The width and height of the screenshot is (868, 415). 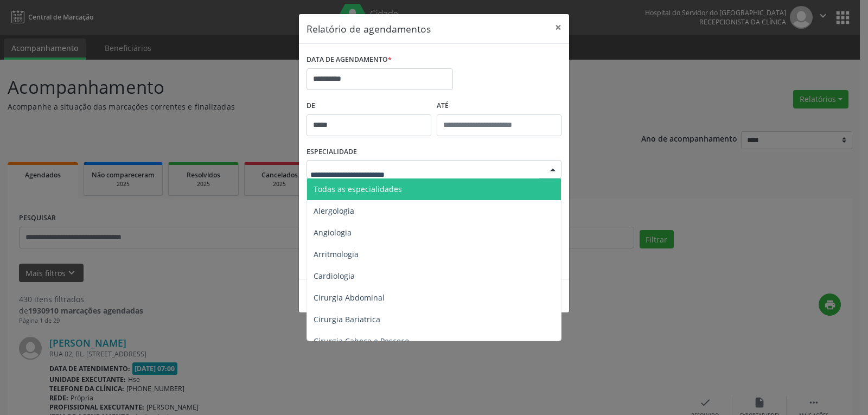 I want to click on span: Todas as especialidades, so click(x=358, y=189).